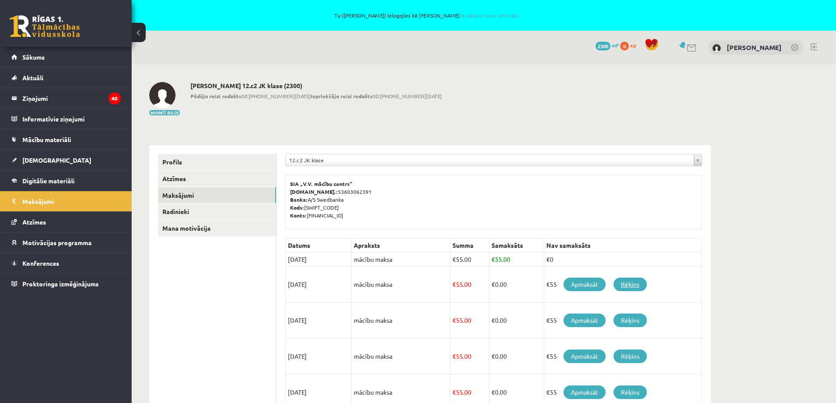 This screenshot has width=836, height=403. I want to click on a: Profils, so click(217, 162).